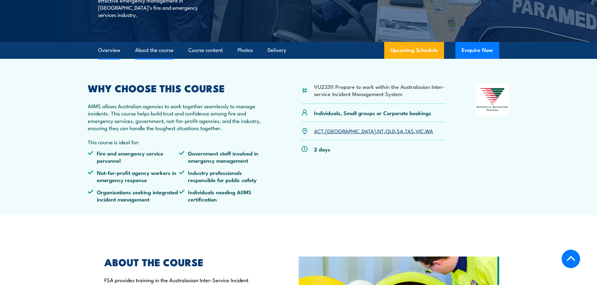  What do you see at coordinates (225, 157) in the screenshot?
I see `li: Government staff involved in emergency management` at bounding box center [225, 157].